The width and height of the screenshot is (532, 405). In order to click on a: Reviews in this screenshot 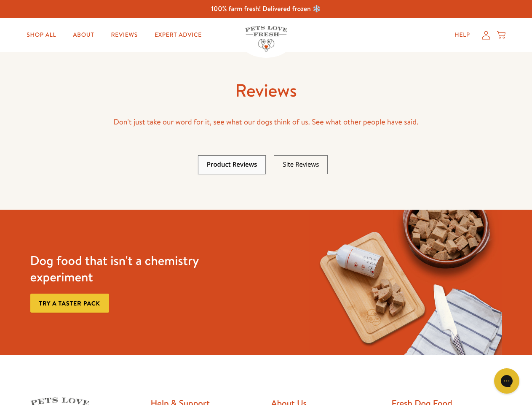, I will do `click(124, 35)`.